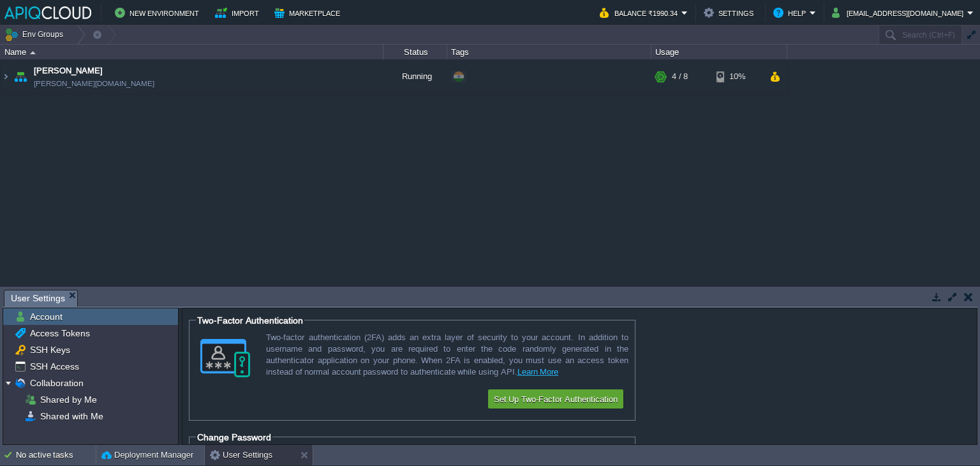  Describe the element at coordinates (308, 13) in the screenshot. I see `button: Marketplace` at that location.